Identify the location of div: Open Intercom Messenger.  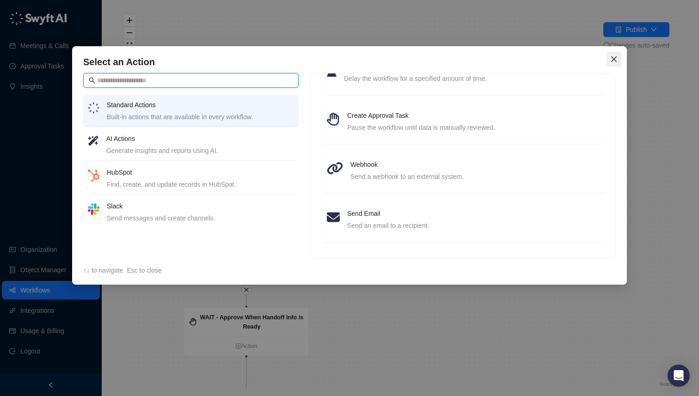
(679, 376).